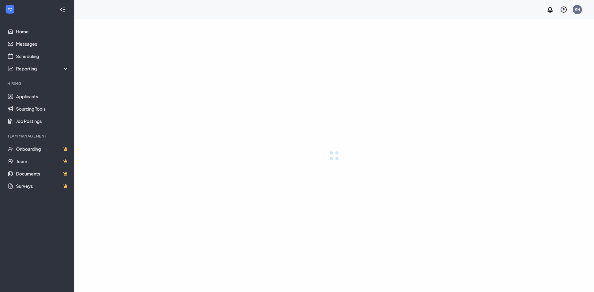 The width and height of the screenshot is (594, 292). Describe the element at coordinates (42, 174) in the screenshot. I see `a: DocumentsCrown` at that location.